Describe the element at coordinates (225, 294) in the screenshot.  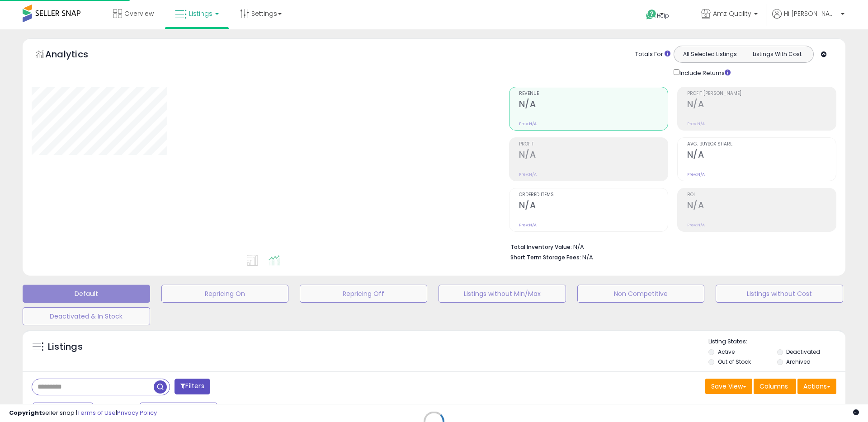
I see `button: Repricing On` at that location.